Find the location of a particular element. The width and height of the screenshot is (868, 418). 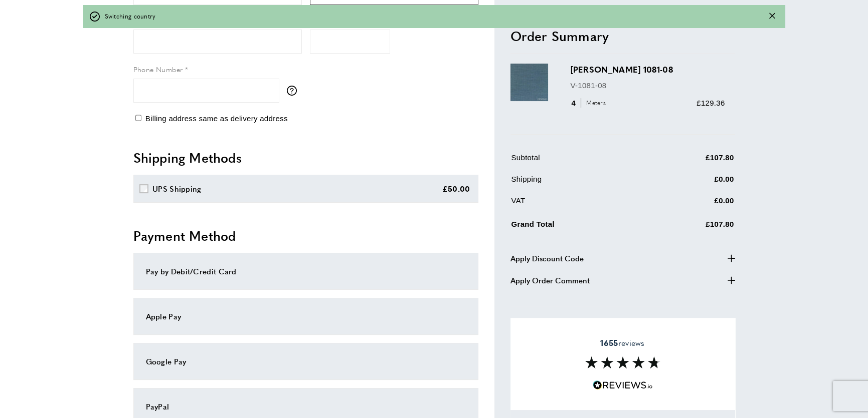

td: Shipping is located at coordinates (578, 183).